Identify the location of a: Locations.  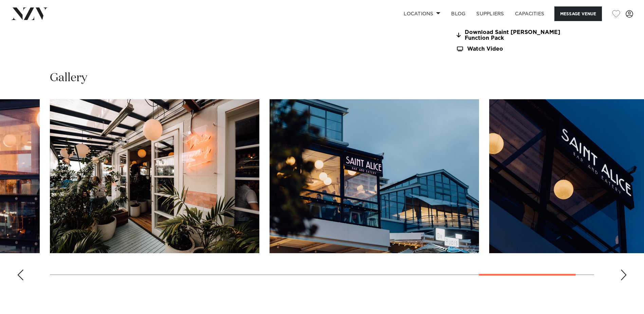
(422, 14).